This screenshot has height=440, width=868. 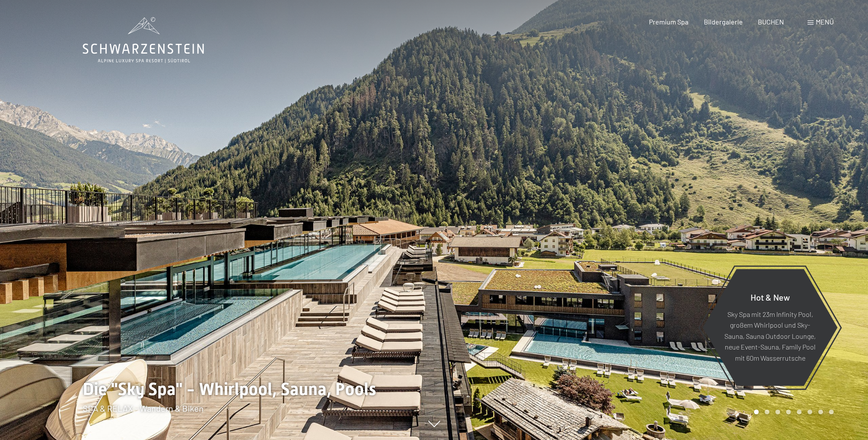 I want to click on div: Carousel Page 5, so click(x=799, y=411).